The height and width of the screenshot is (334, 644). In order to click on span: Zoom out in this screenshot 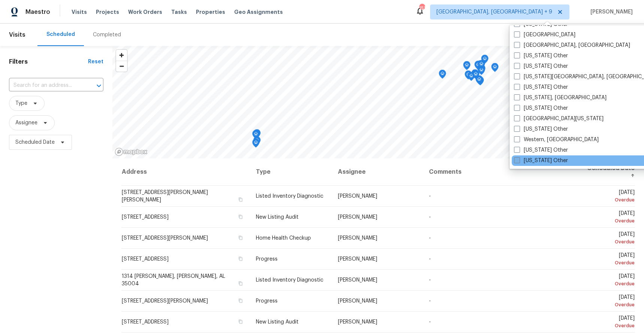, I will do `click(122, 66)`.